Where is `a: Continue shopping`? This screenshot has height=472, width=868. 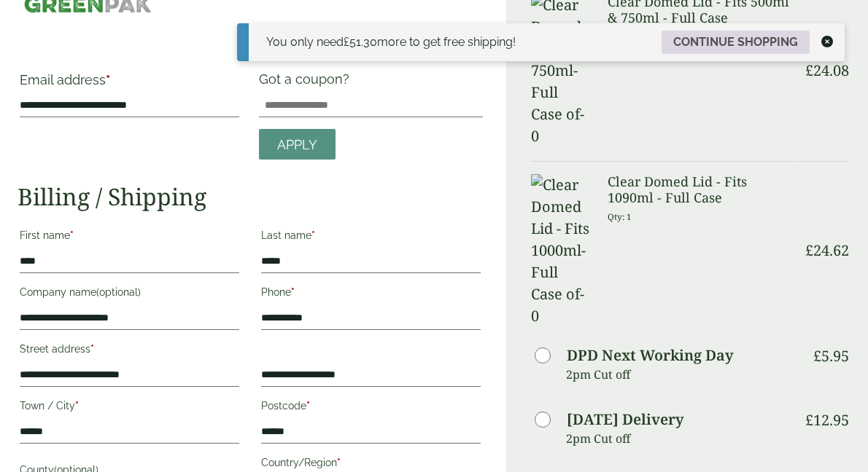 a: Continue shopping is located at coordinates (735, 42).